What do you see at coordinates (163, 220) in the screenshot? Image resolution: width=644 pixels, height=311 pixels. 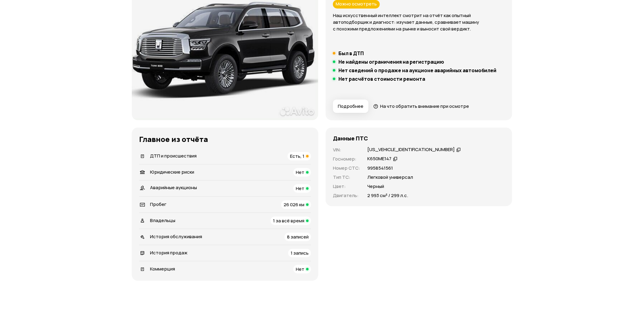 I see `span: Владельцы` at bounding box center [163, 220].